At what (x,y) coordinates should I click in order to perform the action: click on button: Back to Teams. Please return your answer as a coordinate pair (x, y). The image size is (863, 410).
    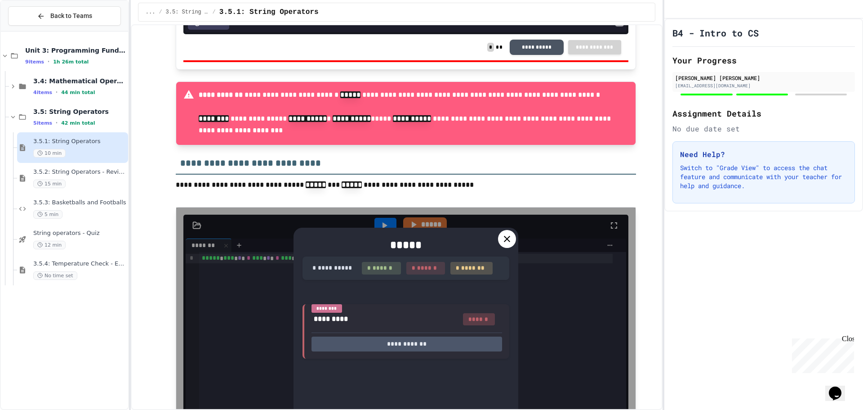
    Looking at the image, I should click on (64, 16).